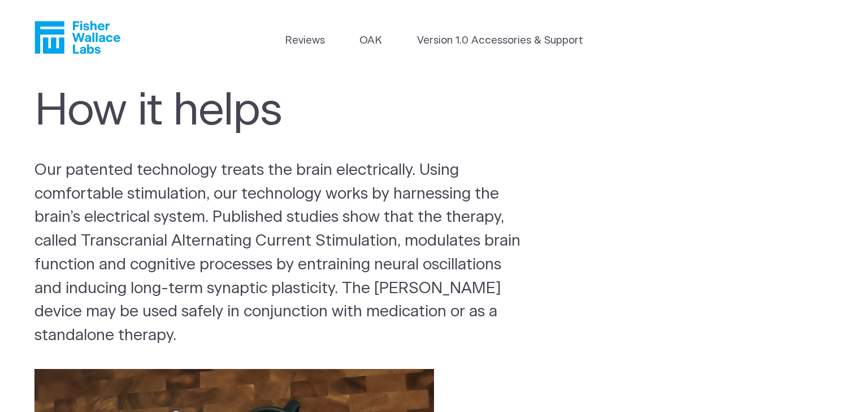 The image size is (868, 412). I want to click on h1: How it helps, so click(270, 111).